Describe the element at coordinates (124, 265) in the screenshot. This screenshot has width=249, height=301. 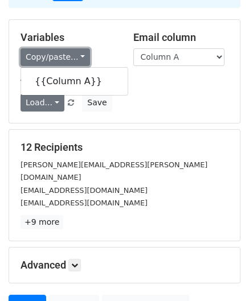
I see `h5: Advanced` at that location.